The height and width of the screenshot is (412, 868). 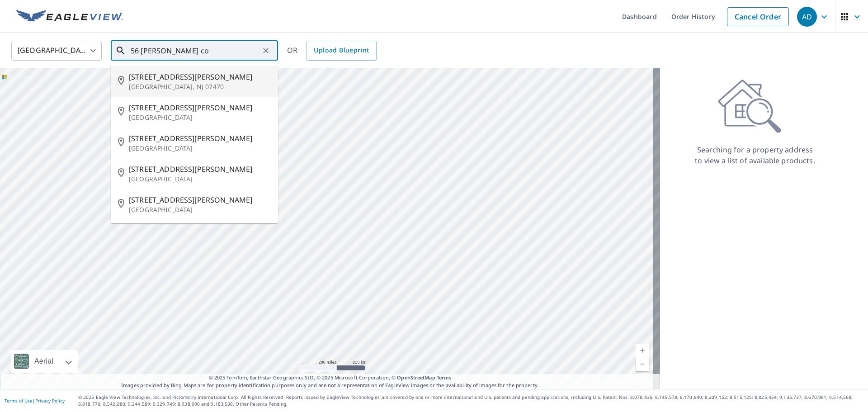 I want to click on a: OpenStreetMap, so click(x=416, y=377).